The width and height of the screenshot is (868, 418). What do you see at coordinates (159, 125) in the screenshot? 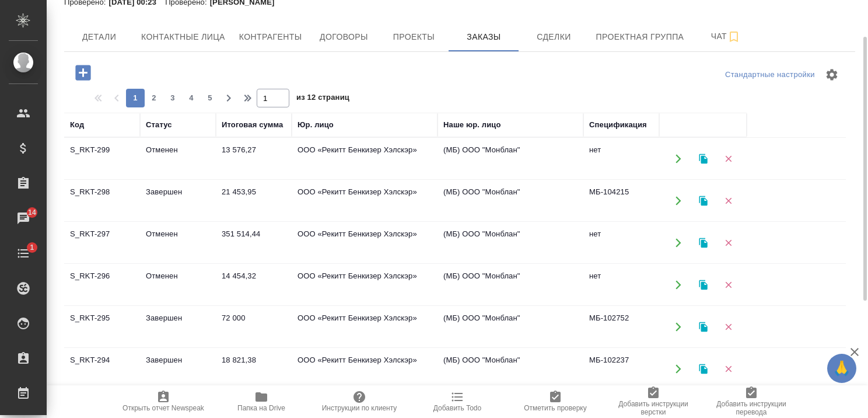
I see `div: Статус` at bounding box center [159, 125].